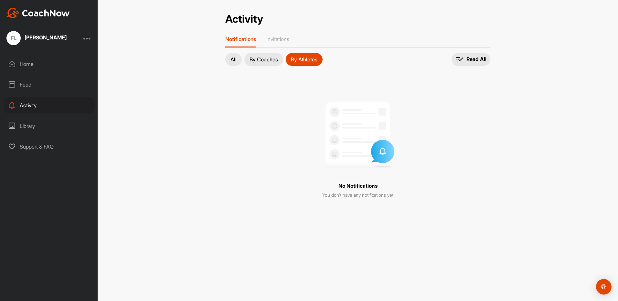 This screenshot has height=301, width=618. What do you see at coordinates (49, 105) in the screenshot?
I see `div: Activity` at bounding box center [49, 105].